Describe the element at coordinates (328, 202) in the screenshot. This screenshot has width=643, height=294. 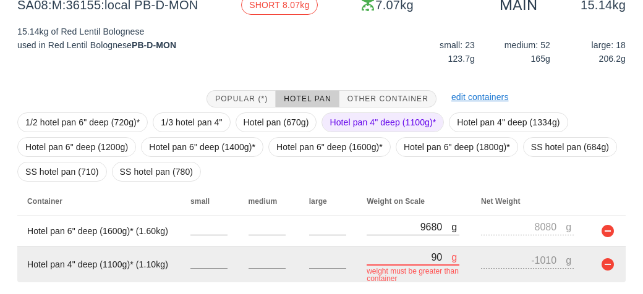
I see `th: large: Not sorted. Activate to sort ascending.` at that location.